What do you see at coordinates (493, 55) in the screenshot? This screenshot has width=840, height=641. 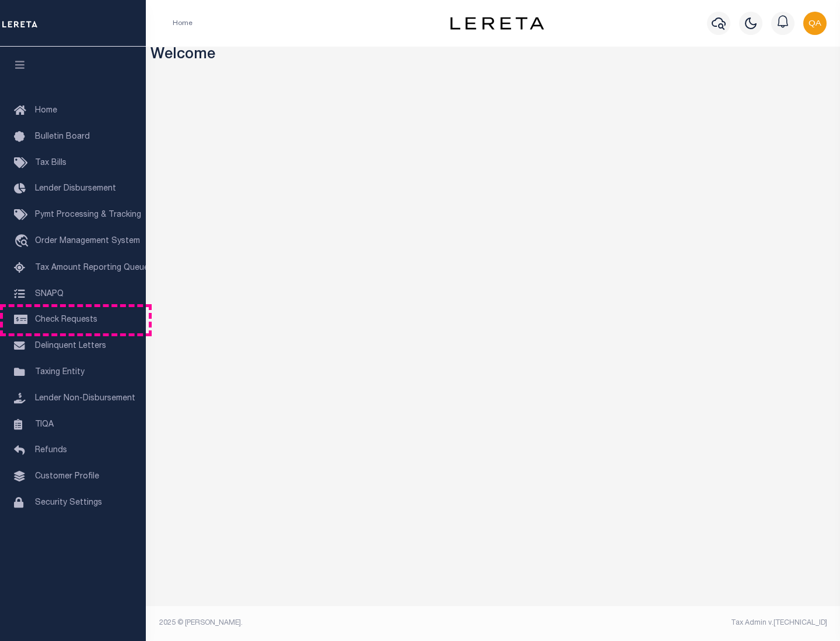 I see `h3: Welcome` at bounding box center [493, 55].